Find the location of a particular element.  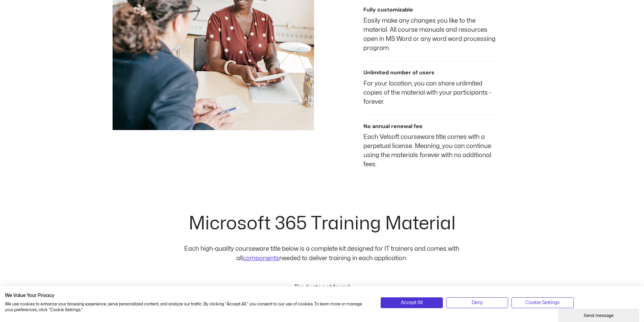

button: Accept all cookies is located at coordinates (412, 303).